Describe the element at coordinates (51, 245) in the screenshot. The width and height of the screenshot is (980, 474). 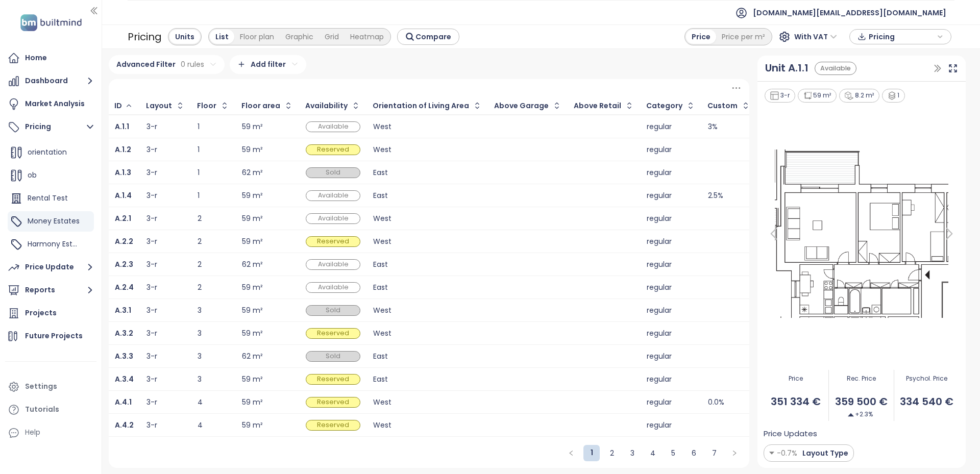
I see `div: Harmony Estates` at that location.